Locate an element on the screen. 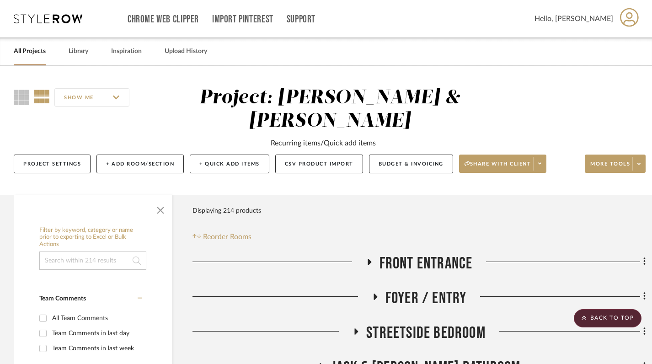  a: Chrome Web Clipper is located at coordinates (163, 19).